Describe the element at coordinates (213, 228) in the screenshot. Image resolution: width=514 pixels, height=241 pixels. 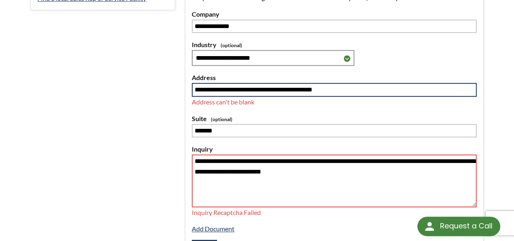
I see `a: Add Document` at that location.